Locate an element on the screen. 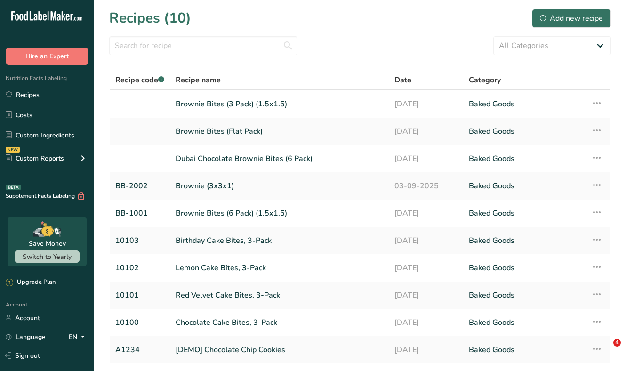 The image size is (626, 371). span: Recipe name is located at coordinates (198, 80).